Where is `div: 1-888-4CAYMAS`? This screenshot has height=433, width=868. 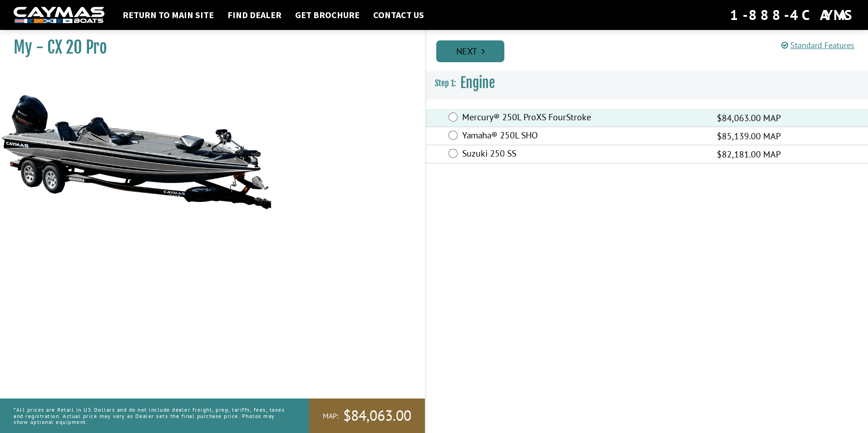 div: 1-888-4CAYMAS is located at coordinates (793, 15).